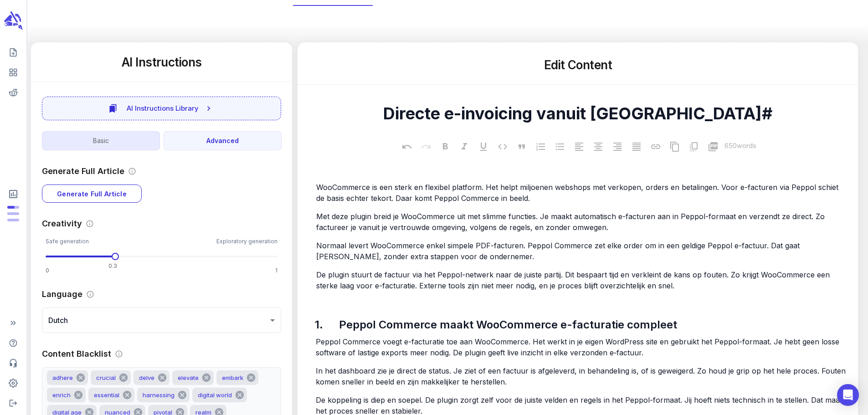 This screenshot has width=868, height=415. I want to click on span: elevate, so click(188, 377).